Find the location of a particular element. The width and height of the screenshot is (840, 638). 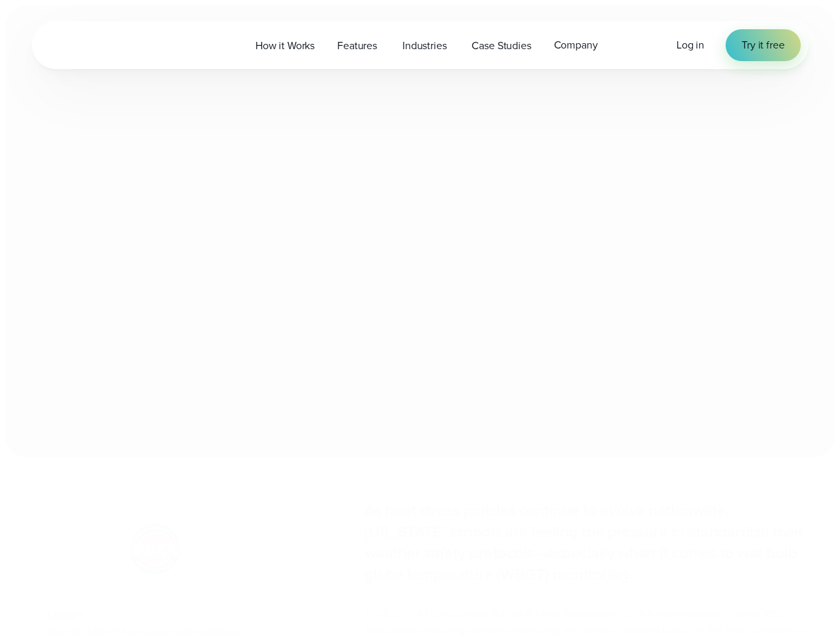

span: Industries is located at coordinates (424, 46).